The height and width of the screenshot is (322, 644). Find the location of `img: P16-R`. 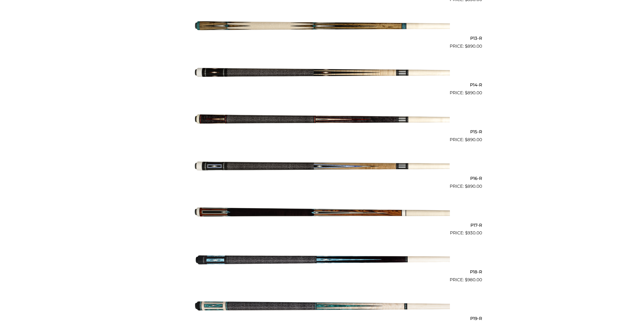

img: P16-R is located at coordinates (322, 167).